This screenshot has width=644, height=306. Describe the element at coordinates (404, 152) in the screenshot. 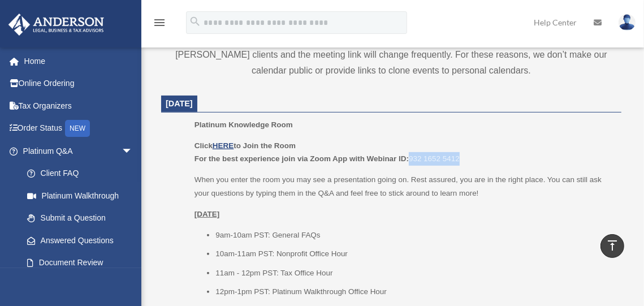

I see `p: 932 1652 5412` at that location.